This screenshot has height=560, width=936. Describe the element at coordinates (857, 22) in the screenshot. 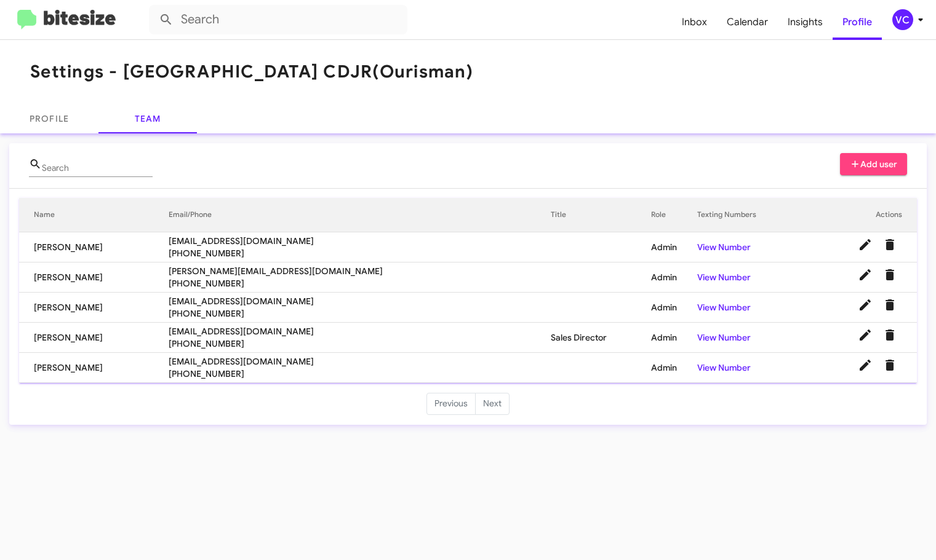

I see `a: Profile` at that location.